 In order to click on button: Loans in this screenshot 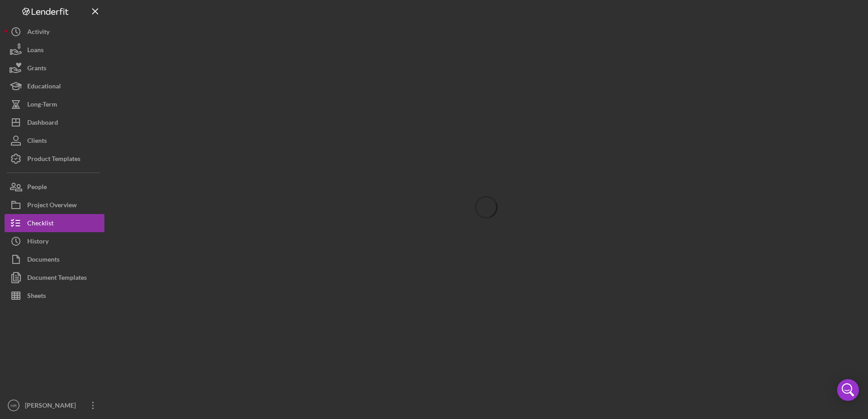, I will do `click(54, 50)`.